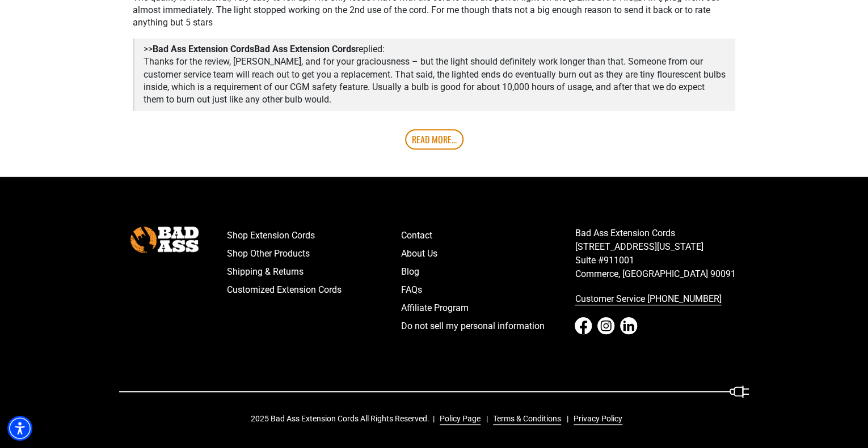 Image resolution: width=868 pixels, height=448 pixels. What do you see at coordinates (488, 272) in the screenshot?
I see `a: Blog` at bounding box center [488, 272].